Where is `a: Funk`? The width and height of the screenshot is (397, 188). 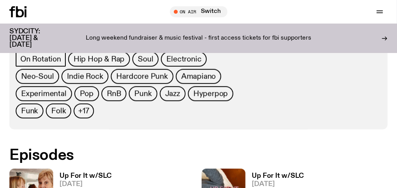
a: Funk is located at coordinates (29, 111).